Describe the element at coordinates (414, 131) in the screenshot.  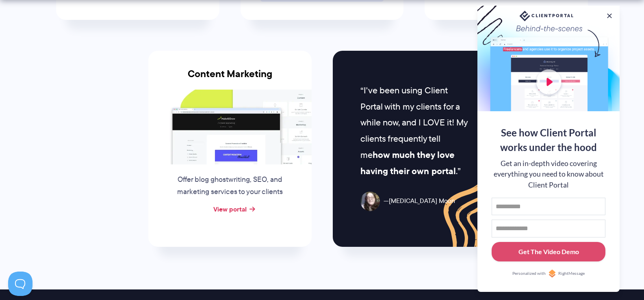
I see `p: I've been using Client Portal with my clients for a while now, and I LOVE it! My clients frequent...` at that location.